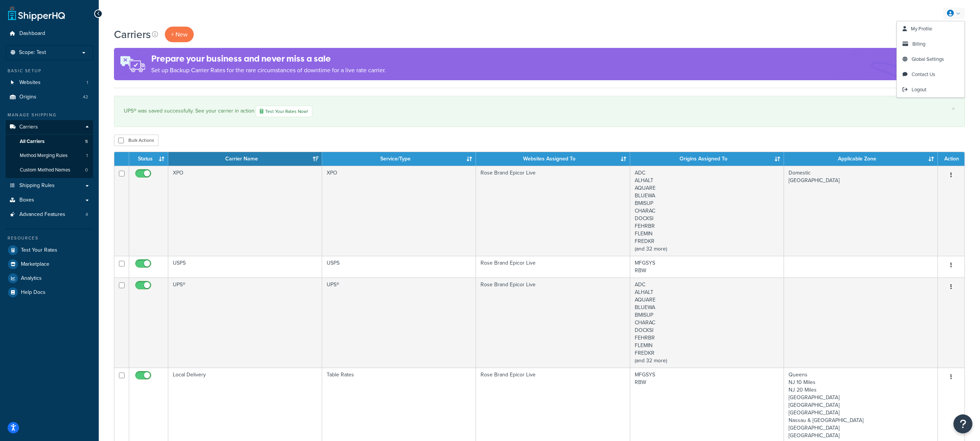 This screenshot has height=441, width=980. I want to click on span: Boxes, so click(27, 200).